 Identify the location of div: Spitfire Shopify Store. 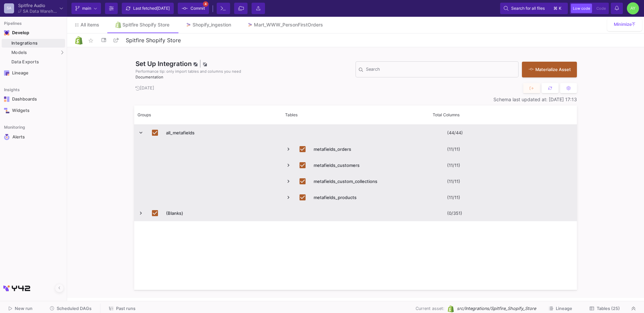
(146, 25).